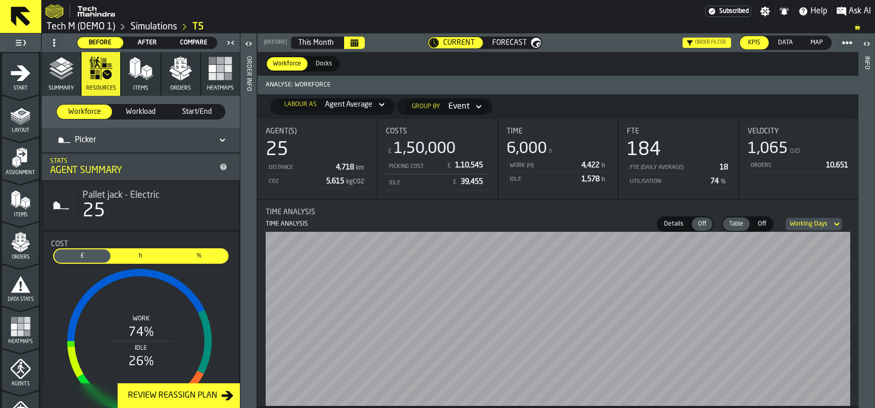 Image resolution: width=875 pixels, height=408 pixels. I want to click on div: Hide filter, so click(690, 43).